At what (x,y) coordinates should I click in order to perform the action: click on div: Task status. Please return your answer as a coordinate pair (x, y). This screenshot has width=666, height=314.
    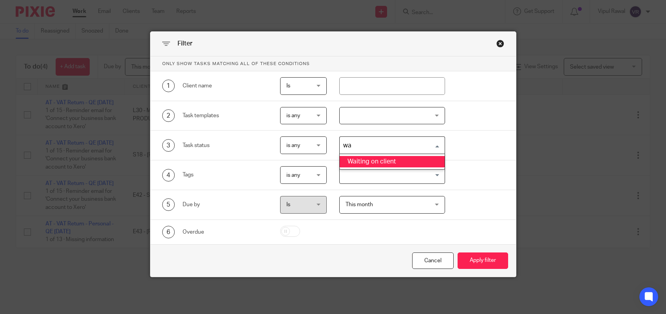
    Looking at the image, I should click on (225, 145).